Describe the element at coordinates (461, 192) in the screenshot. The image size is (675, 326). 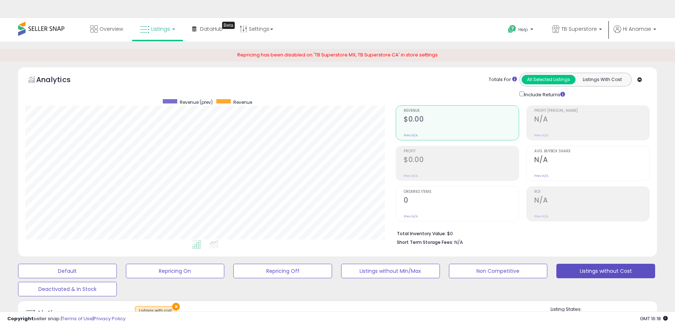
I see `span: Ordered Items` at that location.